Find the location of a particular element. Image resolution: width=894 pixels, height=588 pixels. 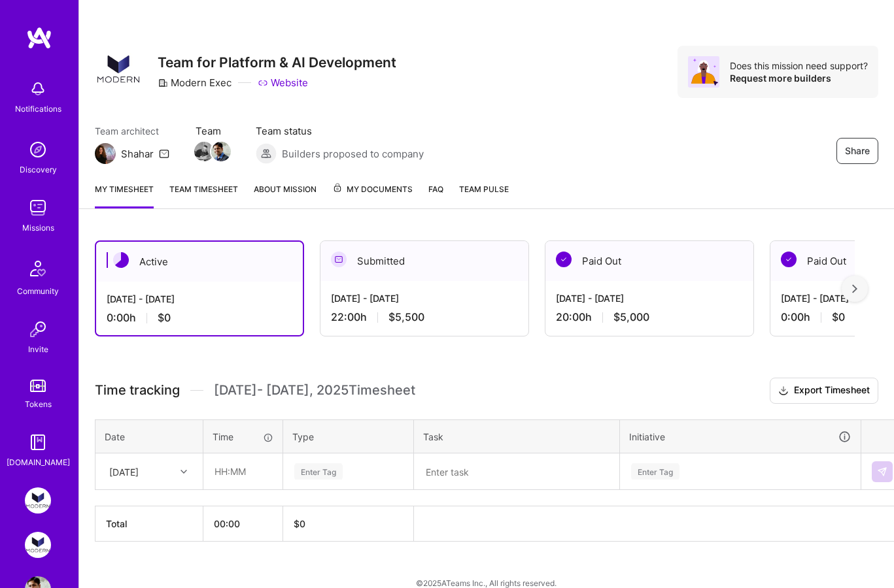

div: Missions is located at coordinates (38, 228).